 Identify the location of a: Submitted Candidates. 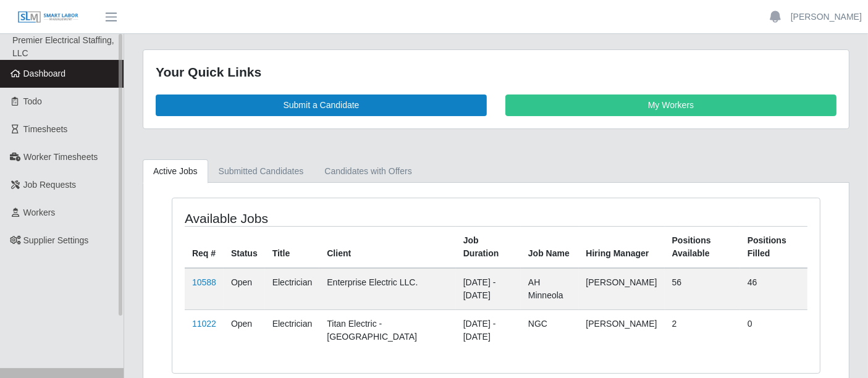
(261, 171).